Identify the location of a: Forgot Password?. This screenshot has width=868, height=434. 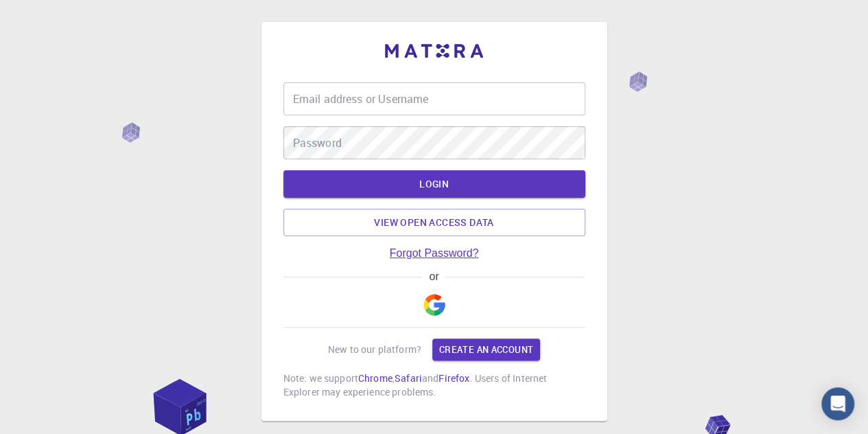
(434, 253).